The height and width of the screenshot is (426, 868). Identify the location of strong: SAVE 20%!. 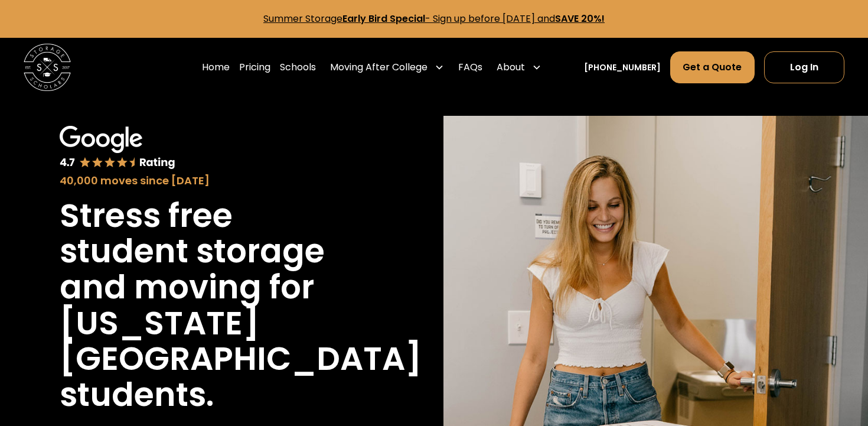
(579, 19).